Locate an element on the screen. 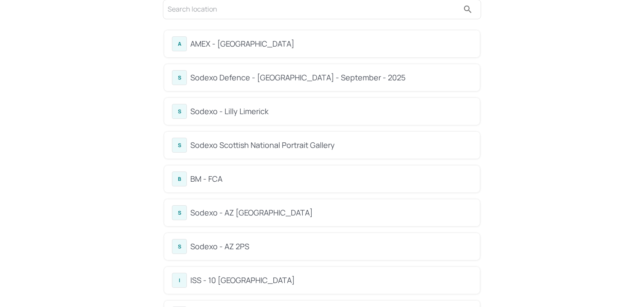 The image size is (644, 307). div: Sodexo - AZ 2PS is located at coordinates (331, 246).